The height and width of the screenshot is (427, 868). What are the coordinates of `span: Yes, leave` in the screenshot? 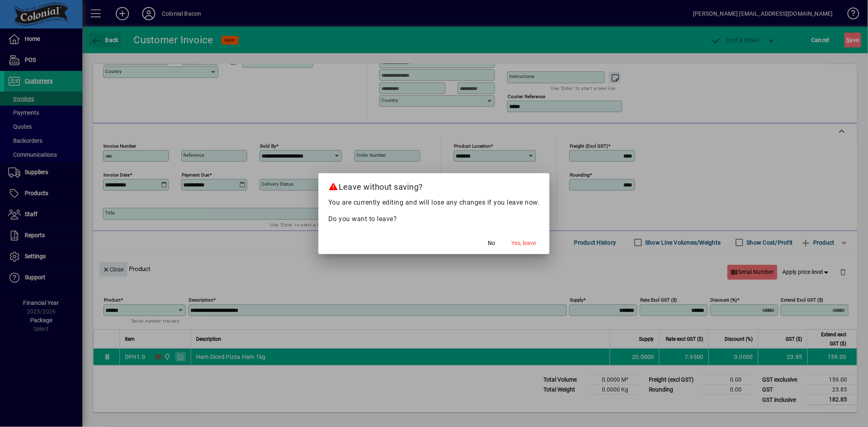 It's located at (524, 243).